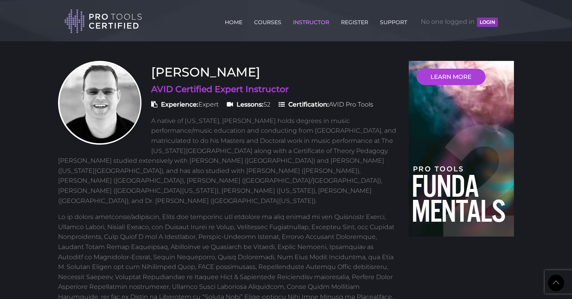  Describe the element at coordinates (309, 104) in the screenshot. I see `strong: Certification:` at that location.